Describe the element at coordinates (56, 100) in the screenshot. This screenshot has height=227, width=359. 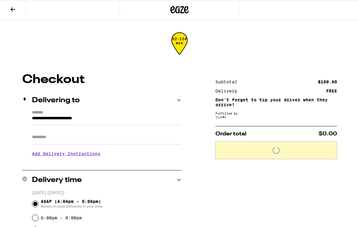
I see `h2: Delivering to` at that location.